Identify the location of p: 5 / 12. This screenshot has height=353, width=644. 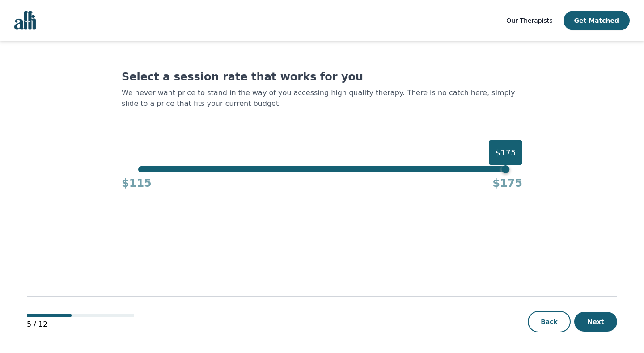
(81, 325).